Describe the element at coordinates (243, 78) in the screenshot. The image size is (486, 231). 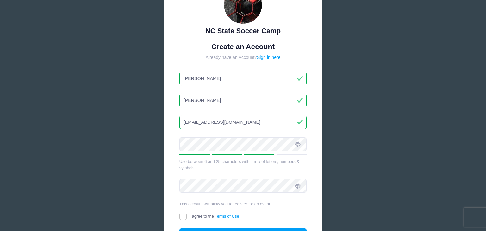
I see `input: First Name` at that location.